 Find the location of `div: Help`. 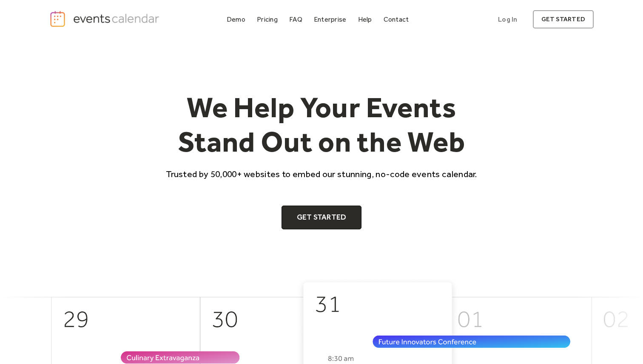

div: Help is located at coordinates (365, 19).